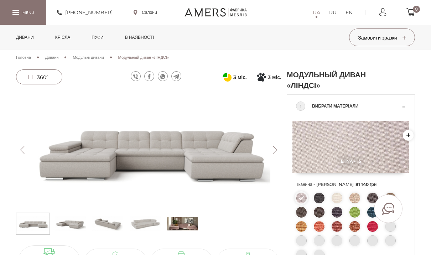 The height and width of the screenshot is (255, 431). I want to click on a: facebook, so click(149, 76).